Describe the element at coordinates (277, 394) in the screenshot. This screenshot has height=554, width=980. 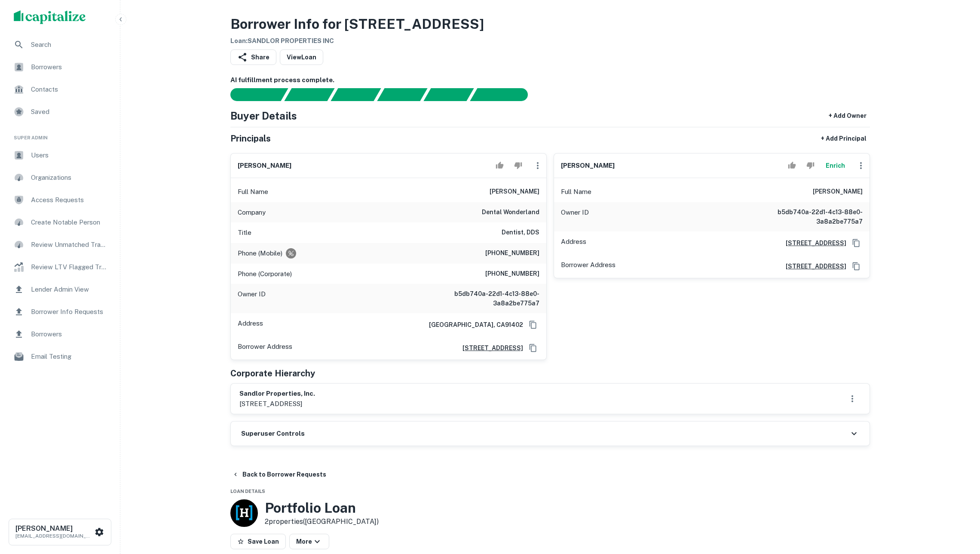
I see `h6: sandlor properties, inc.` at that location.